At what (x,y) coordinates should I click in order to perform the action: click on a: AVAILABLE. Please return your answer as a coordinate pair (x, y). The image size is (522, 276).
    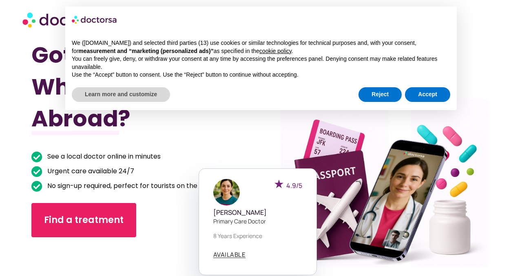
    Looking at the image, I should click on (230, 255).